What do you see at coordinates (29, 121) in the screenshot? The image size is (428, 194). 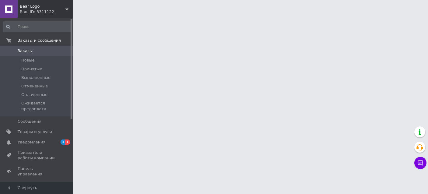 I see `span: Сообщения` at bounding box center [29, 121].